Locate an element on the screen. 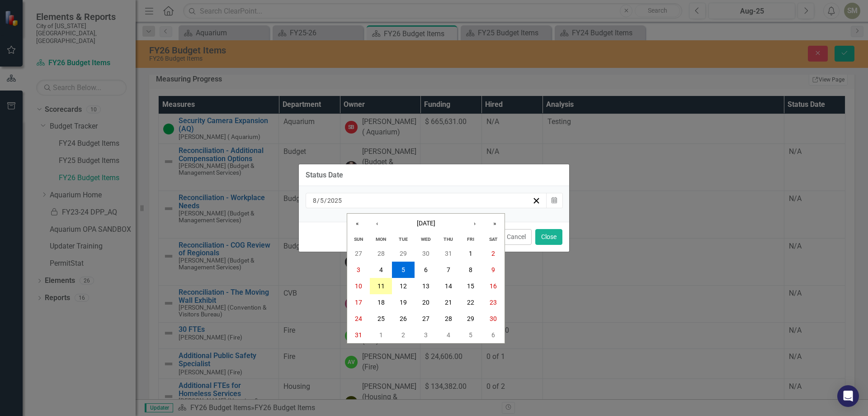 The width and height of the screenshot is (868, 416). button: August 20, 2025 is located at coordinates (426, 302).